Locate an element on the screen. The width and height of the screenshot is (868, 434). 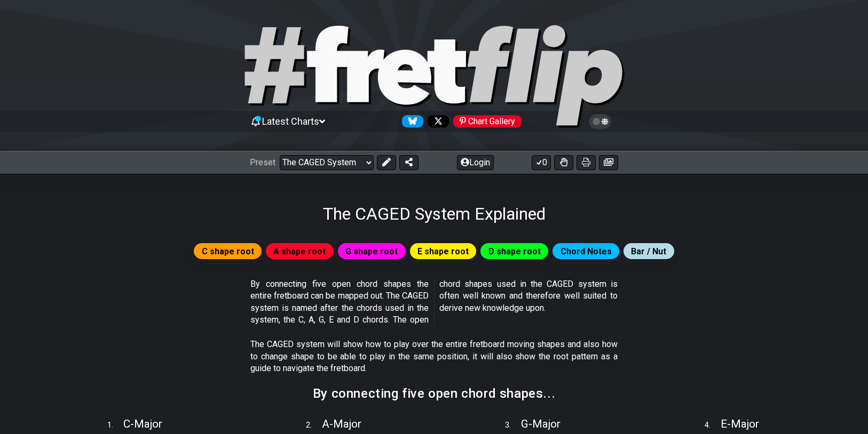
span: E - Major is located at coordinates (739, 424).